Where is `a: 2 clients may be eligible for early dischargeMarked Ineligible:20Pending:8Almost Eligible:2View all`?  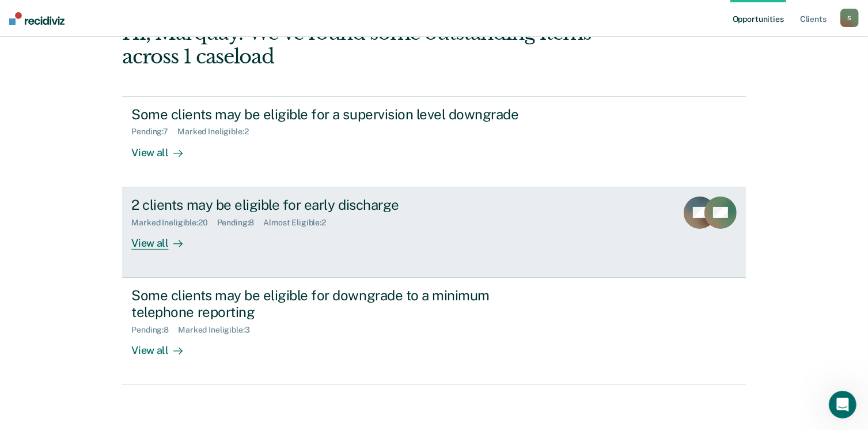 a: 2 clients may be eligible for early dischargeMarked Ineligible:20Pending:8Almost Eligible:2View all is located at coordinates (433, 232).